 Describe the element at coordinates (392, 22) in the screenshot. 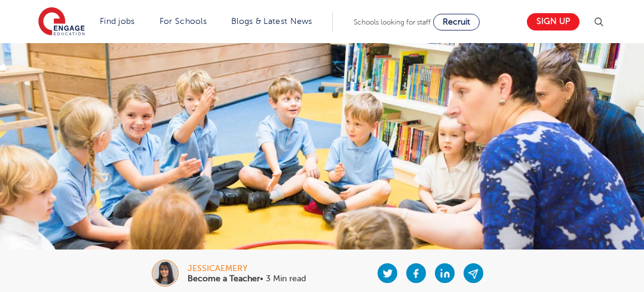

I see `span: Schools looking for staff` at that location.